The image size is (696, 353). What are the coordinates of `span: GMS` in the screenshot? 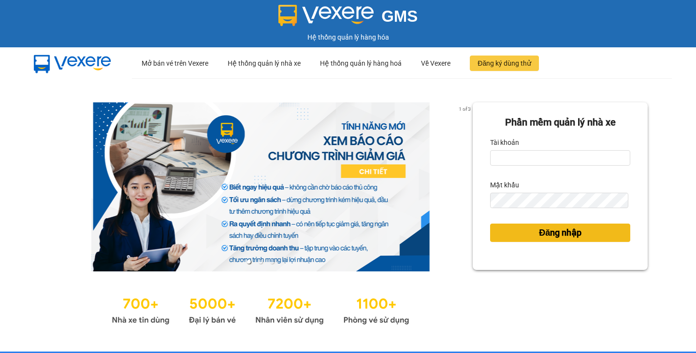 It's located at (399, 16).